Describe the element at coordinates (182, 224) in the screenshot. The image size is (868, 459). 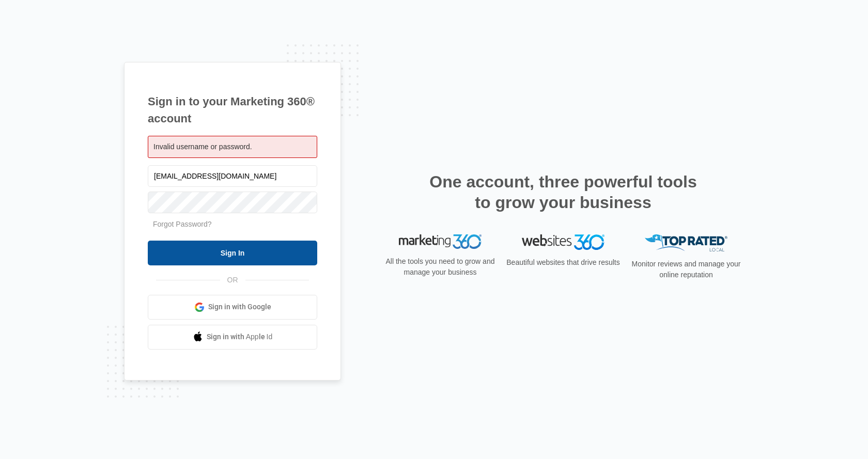
I see `a: Forgot Password?` at that location.